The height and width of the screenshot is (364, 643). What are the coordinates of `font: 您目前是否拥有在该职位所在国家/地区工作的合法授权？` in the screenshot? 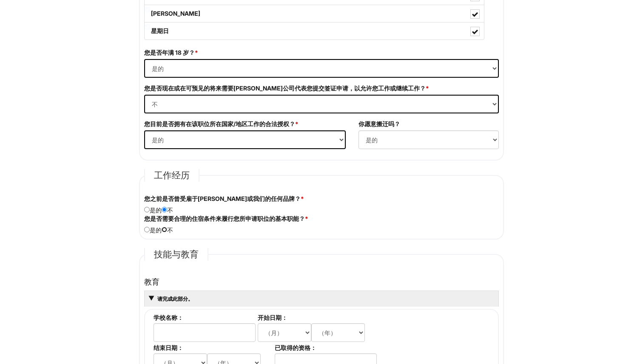 It's located at (219, 123).